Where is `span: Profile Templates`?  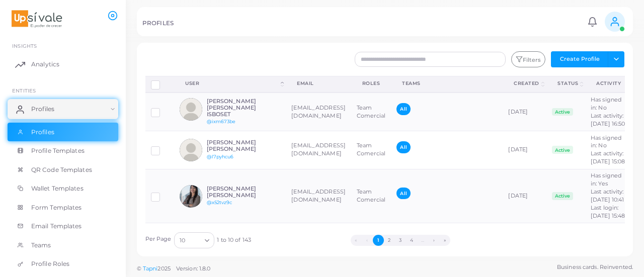
span: Profile Templates is located at coordinates (58, 150).